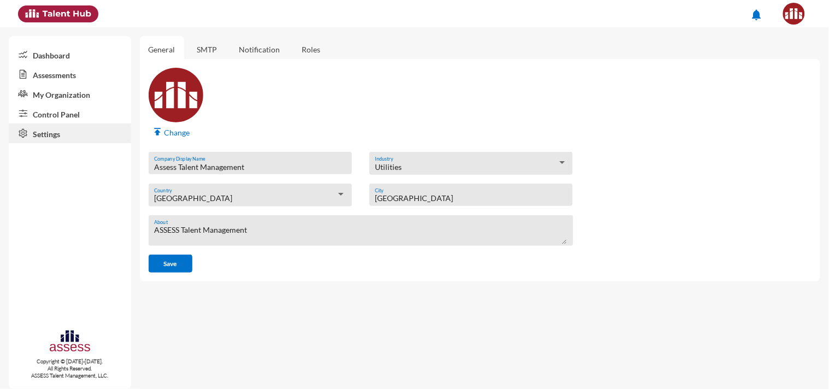 Image resolution: width=829 pixels, height=389 pixels. What do you see at coordinates (312, 49) in the screenshot?
I see `a: Roles` at bounding box center [312, 49].